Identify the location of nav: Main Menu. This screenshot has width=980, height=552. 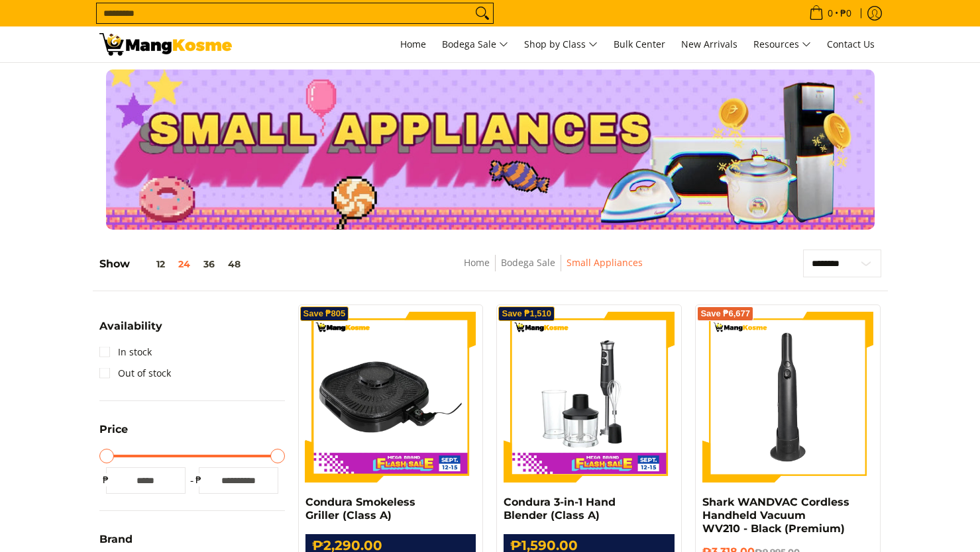
(563, 44).